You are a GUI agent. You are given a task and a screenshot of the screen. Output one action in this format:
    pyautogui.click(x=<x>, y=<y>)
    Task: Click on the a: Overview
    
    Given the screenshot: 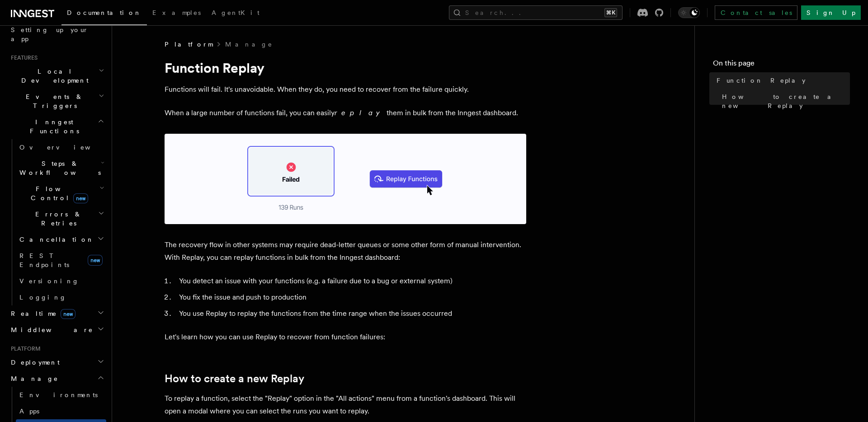 What is the action you would take?
    pyautogui.click(x=61, y=147)
    